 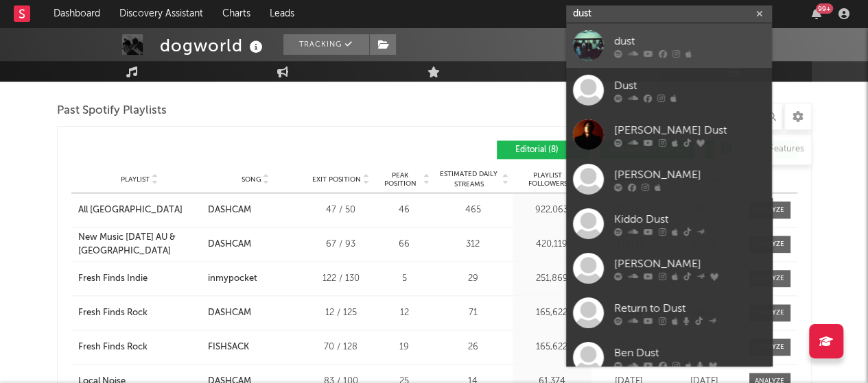 I want to click on div: 26, so click(x=473, y=348).